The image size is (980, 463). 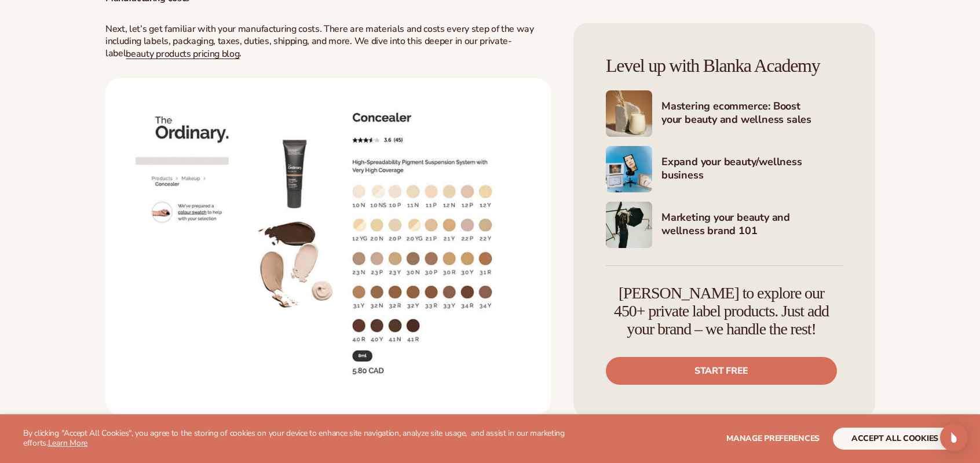 What do you see at coordinates (629, 169) in the screenshot?
I see `img: Shopify Image 7` at bounding box center [629, 169].